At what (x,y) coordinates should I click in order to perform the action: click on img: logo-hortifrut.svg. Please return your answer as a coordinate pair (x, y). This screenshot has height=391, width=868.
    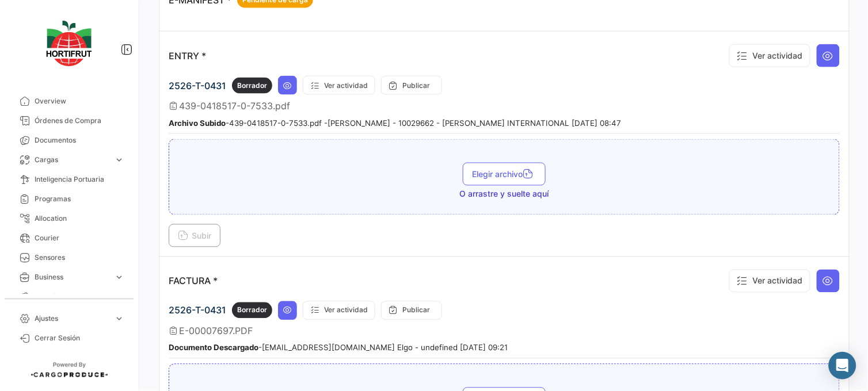
    Looking at the image, I should click on (69, 43).